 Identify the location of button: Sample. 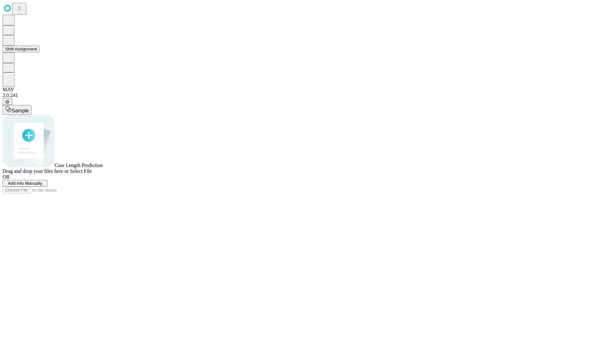
(17, 110).